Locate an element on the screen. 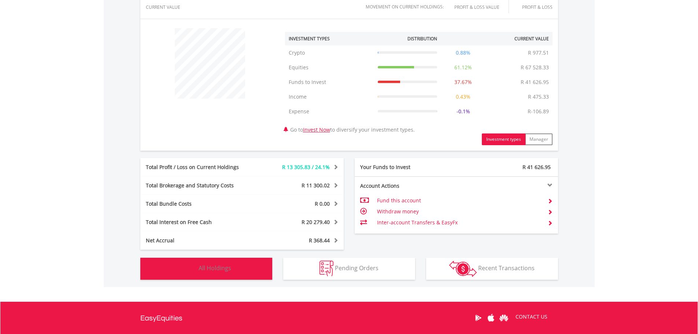 This screenshot has width=698, height=334. button: All Holdings is located at coordinates (206, 269).